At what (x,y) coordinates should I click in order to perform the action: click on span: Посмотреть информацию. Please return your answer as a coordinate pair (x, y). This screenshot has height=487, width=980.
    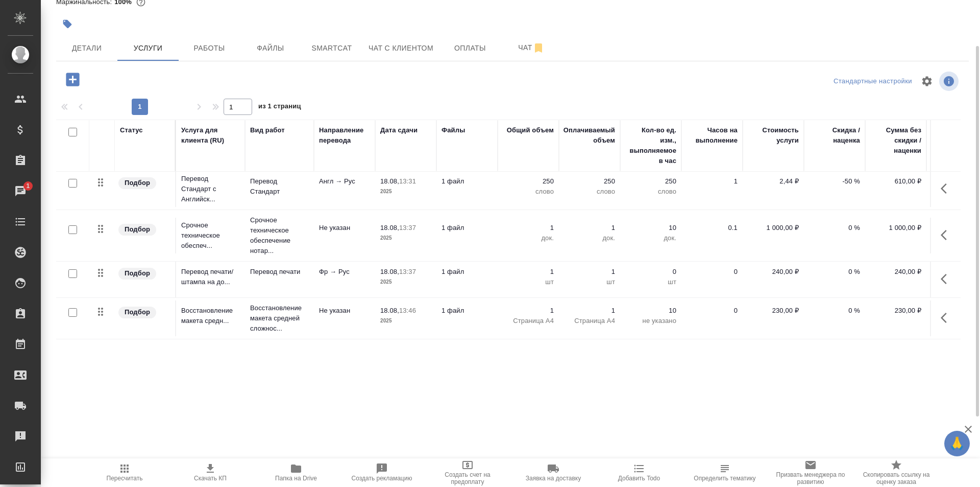
    Looking at the image, I should click on (950, 82).